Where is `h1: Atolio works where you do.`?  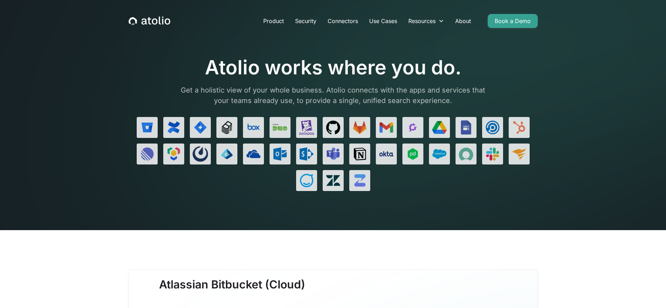
h1: Atolio works where you do. is located at coordinates (333, 67).